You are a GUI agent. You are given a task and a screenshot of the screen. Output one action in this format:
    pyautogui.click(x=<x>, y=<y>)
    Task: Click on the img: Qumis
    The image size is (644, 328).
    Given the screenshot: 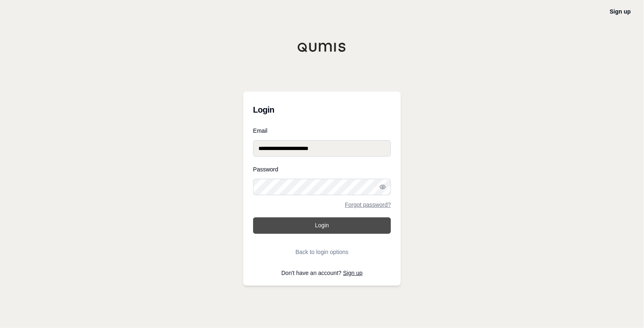 What is the action you would take?
    pyautogui.click(x=322, y=47)
    